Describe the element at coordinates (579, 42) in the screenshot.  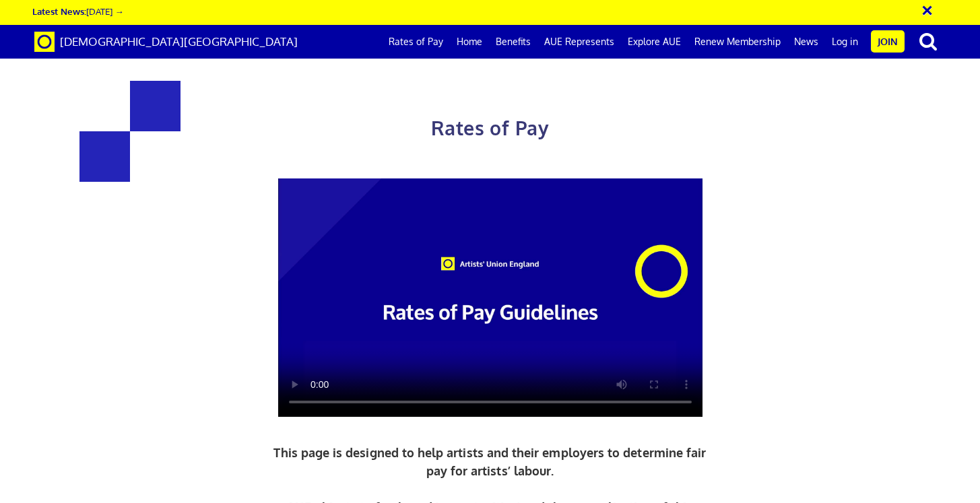
I see `a: AUE Represents` at that location.